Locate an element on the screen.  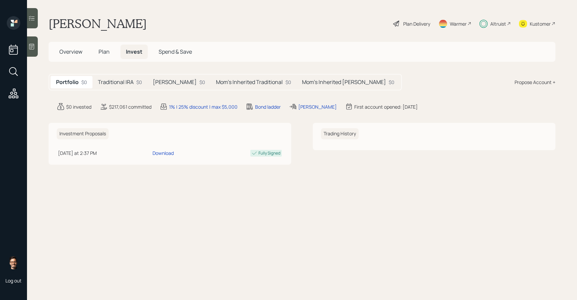
h5: Traditional IRA is located at coordinates (116, 82).